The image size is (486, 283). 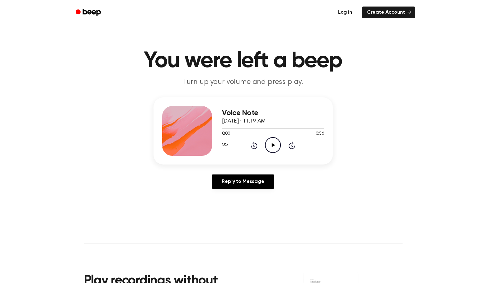 I want to click on span: 0:56, so click(x=320, y=134).